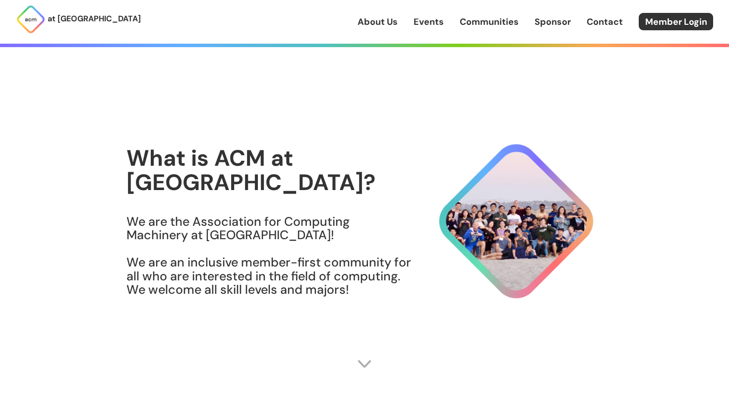 Image resolution: width=729 pixels, height=396 pixels. Describe the element at coordinates (552, 22) in the screenshot. I see `a: Sponsor` at that location.